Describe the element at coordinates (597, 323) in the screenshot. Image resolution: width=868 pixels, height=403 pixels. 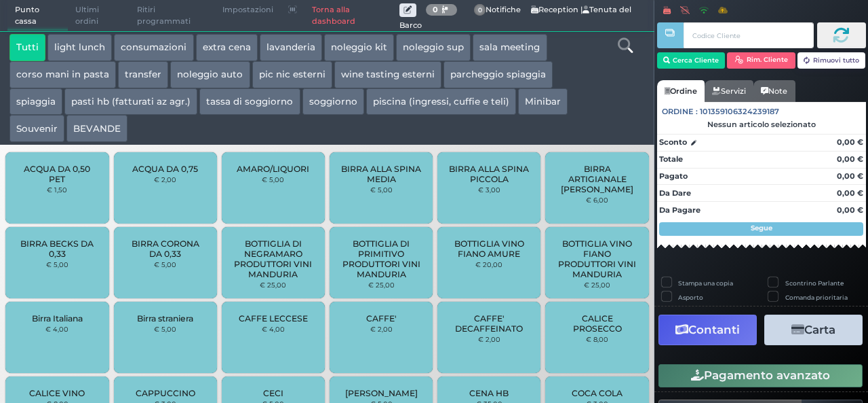
I see `span: CALICE PROSECCO` at that location.